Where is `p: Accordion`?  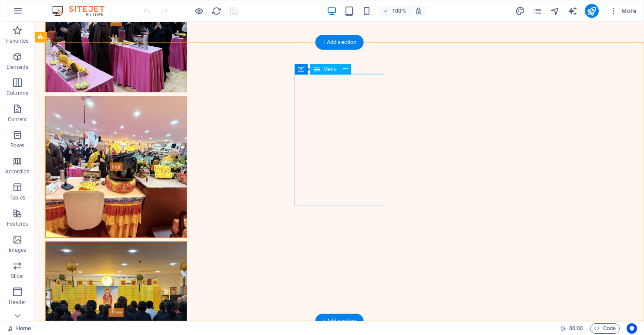
p: Accordion is located at coordinates (17, 171).